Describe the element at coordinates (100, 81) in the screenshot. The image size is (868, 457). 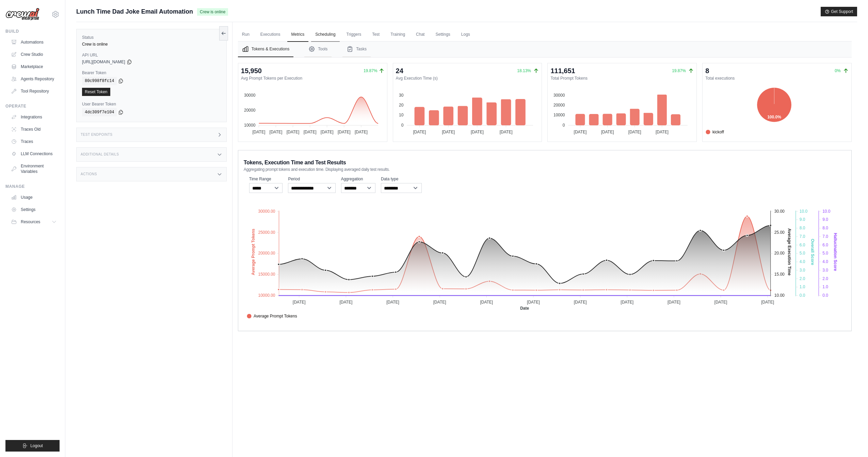
I see `code: 80c998f8fc14` at that location.